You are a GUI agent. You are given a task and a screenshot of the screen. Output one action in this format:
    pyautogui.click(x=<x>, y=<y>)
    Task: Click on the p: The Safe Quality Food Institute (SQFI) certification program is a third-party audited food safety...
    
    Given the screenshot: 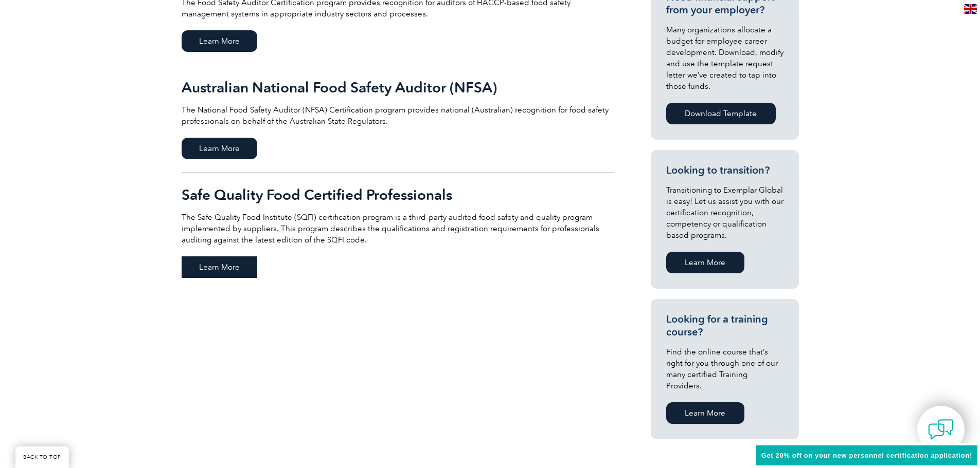 What is the action you would take?
    pyautogui.click(x=398, y=229)
    